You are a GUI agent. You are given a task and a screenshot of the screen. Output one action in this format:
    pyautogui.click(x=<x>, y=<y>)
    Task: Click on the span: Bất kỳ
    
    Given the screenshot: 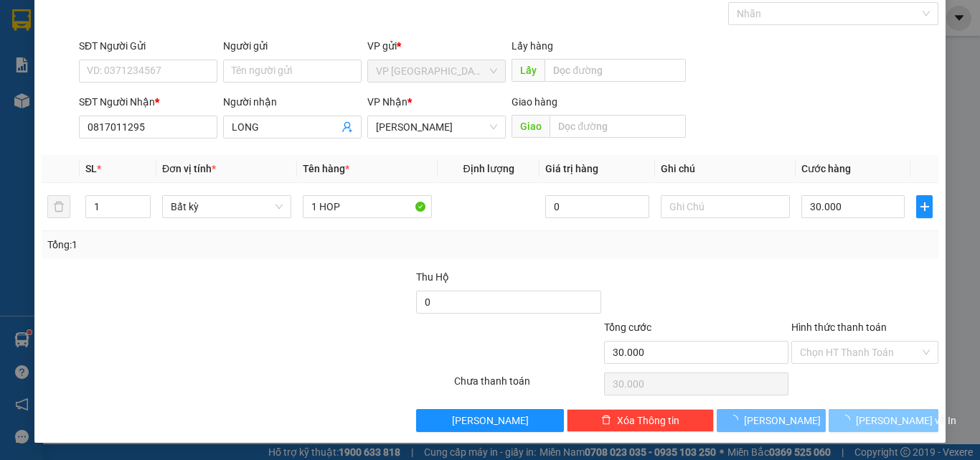 What is the action you would take?
    pyautogui.click(x=227, y=206)
    